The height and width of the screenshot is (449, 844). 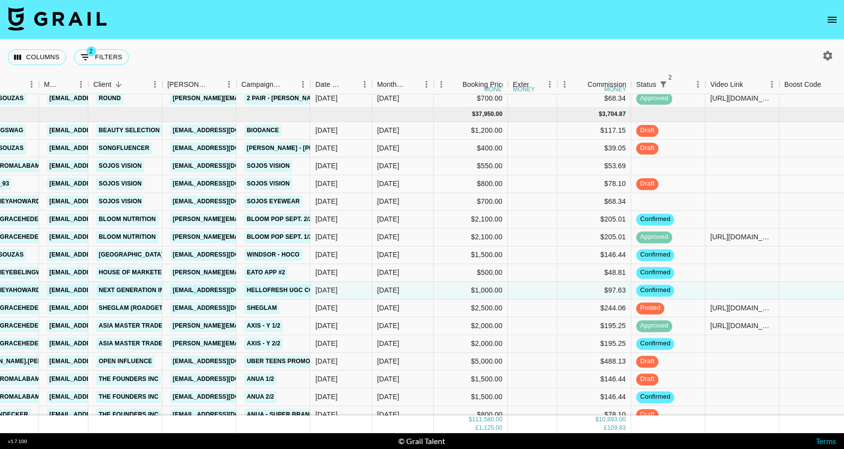 I want to click on a: Bloom Pop Sept. 1/2, so click(x=279, y=237).